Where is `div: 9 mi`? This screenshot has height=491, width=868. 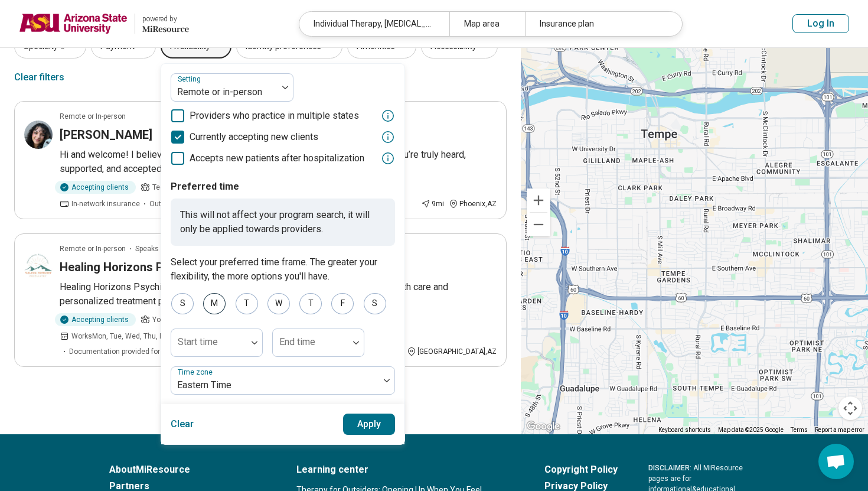
div: 9 mi is located at coordinates (432, 204).